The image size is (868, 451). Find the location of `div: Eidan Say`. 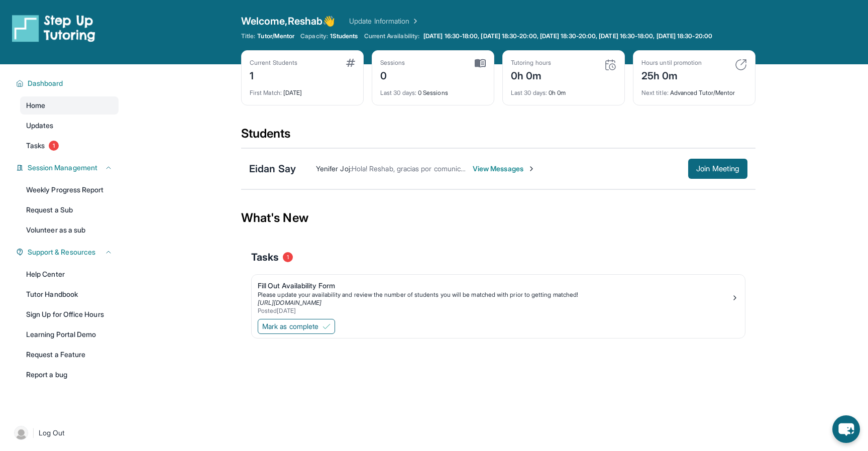

div: Eidan Say is located at coordinates (272, 169).